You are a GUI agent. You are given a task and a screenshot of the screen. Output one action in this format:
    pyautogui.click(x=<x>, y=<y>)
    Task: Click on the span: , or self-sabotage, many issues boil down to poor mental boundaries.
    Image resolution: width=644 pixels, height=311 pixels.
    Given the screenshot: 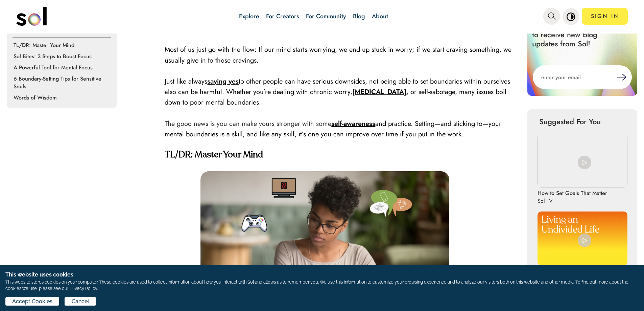 What is the action you would take?
    pyautogui.click(x=335, y=97)
    